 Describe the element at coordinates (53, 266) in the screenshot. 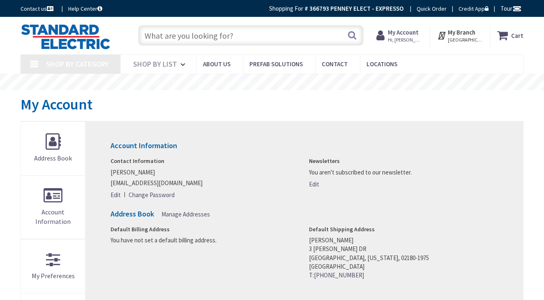

I see `a: My Preferences` at that location.